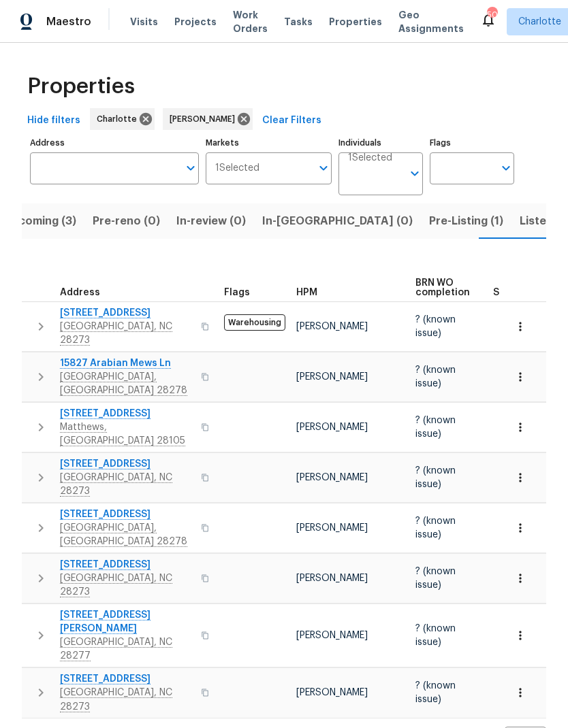 The width and height of the screenshot is (568, 728). I want to click on button: Clear Filters, so click(291, 120).